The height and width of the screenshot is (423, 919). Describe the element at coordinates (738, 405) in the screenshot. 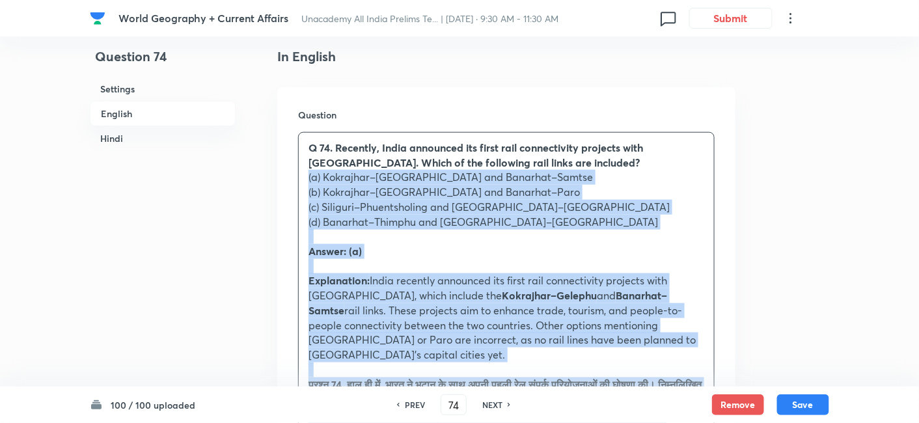

I see `button: Remove` at that location.